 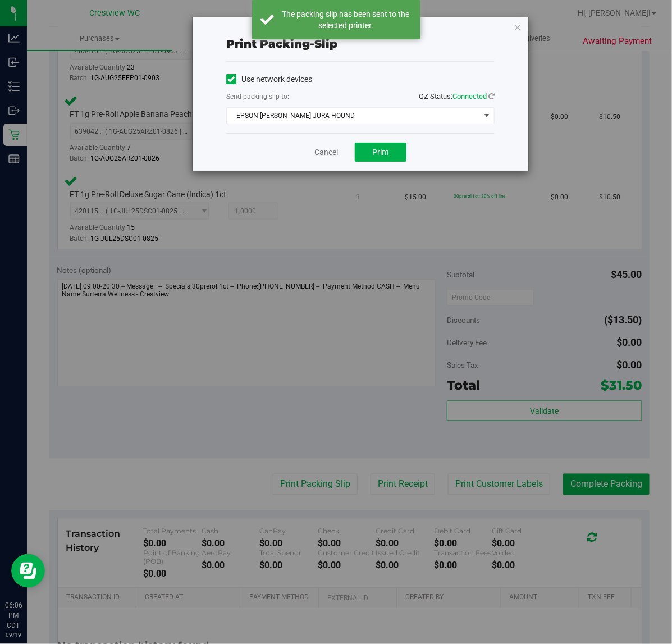 What do you see at coordinates (469, 96) in the screenshot?
I see `span: Connected` at bounding box center [469, 96].